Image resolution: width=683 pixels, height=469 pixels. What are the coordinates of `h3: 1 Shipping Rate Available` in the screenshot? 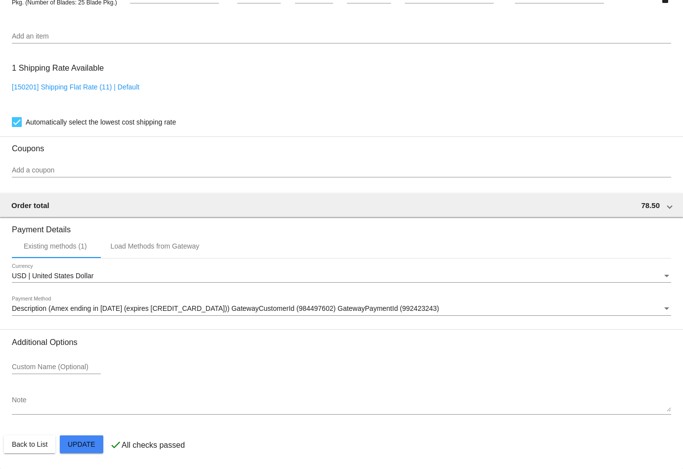 It's located at (58, 68).